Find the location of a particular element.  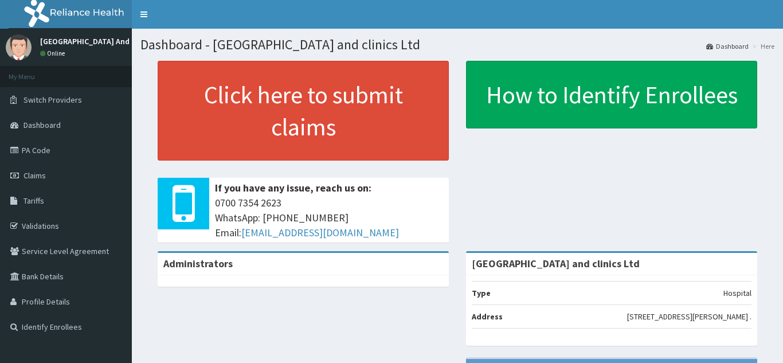

b: Type is located at coordinates (481, 293).